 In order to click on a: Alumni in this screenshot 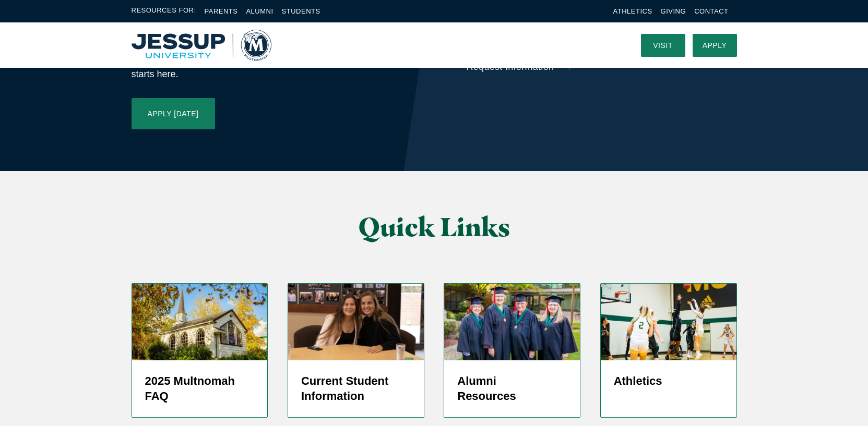, I will do `click(259, 11)`.